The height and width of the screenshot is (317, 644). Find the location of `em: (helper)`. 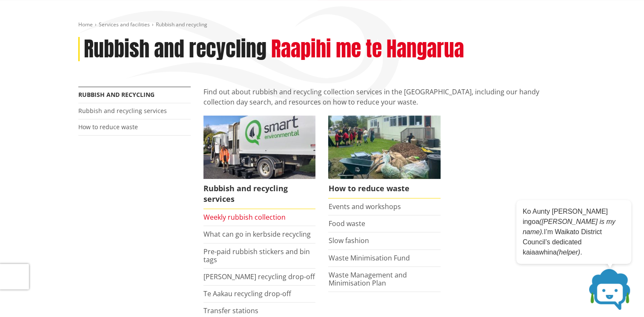

em: (helper) is located at coordinates (568, 252).